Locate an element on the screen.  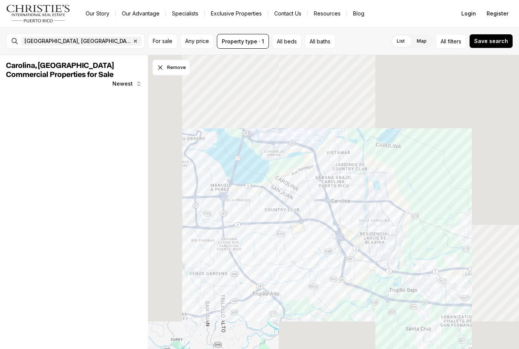
button: All beds is located at coordinates (287, 41).